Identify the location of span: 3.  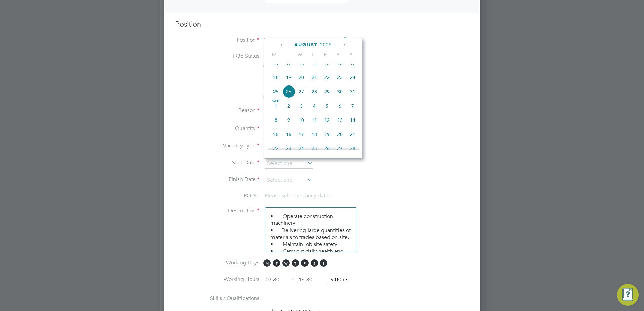
(302, 106).